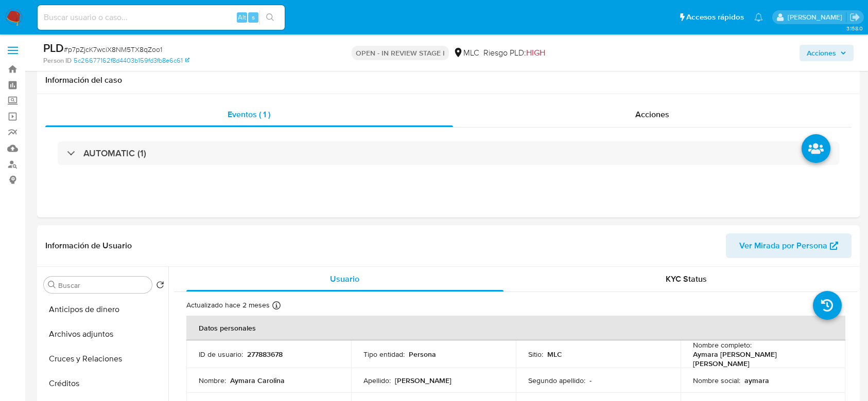 Image resolution: width=868 pixels, height=401 pixels. Describe the element at coordinates (103, 285) in the screenshot. I see `input: Buscar` at that location.